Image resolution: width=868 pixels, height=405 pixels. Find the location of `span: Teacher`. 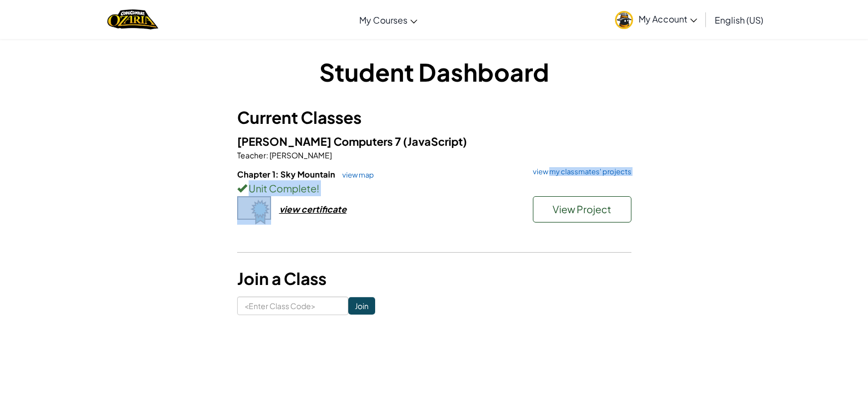

span: Teacher is located at coordinates (251, 155).